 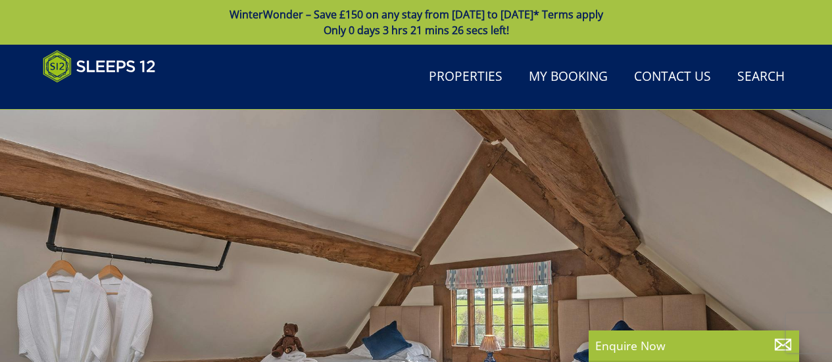 What do you see at coordinates (466, 77) in the screenshot?
I see `a: Properties` at bounding box center [466, 77].